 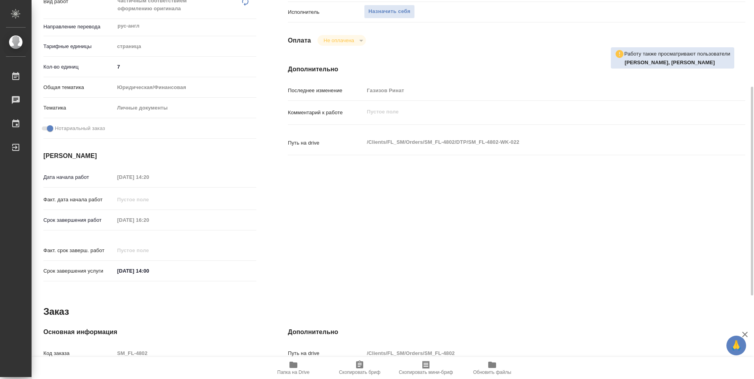 What do you see at coordinates (326, 91) in the screenshot?
I see `p: Последнее изменение` at bounding box center [326, 91].